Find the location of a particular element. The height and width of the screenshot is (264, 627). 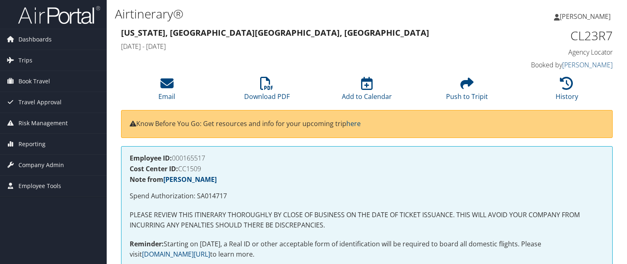

span: Travel Approval is located at coordinates (40, 102).